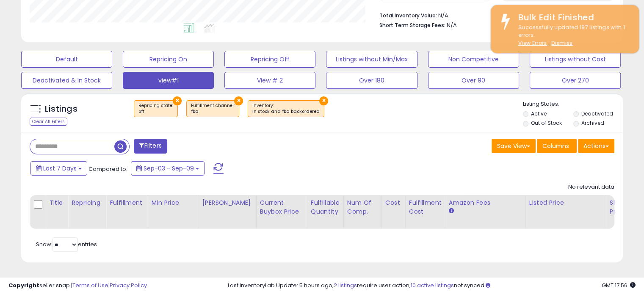  What do you see at coordinates (514, 146) in the screenshot?
I see `button: Save View` at bounding box center [514, 146].